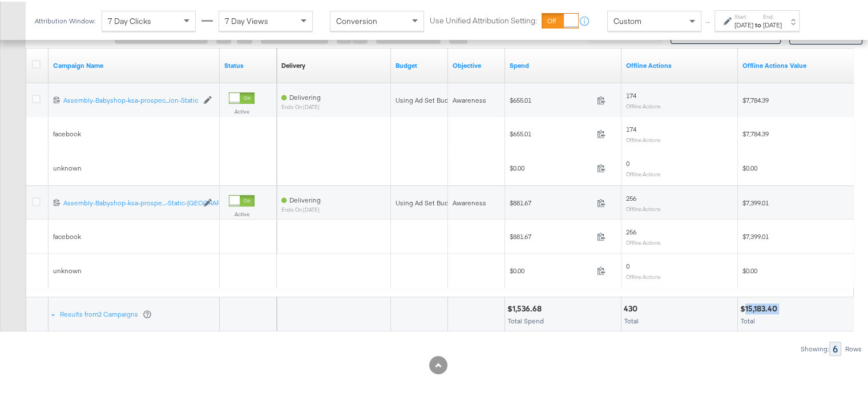 This screenshot has width=868, height=401. I want to click on label: Start:, so click(744, 15).